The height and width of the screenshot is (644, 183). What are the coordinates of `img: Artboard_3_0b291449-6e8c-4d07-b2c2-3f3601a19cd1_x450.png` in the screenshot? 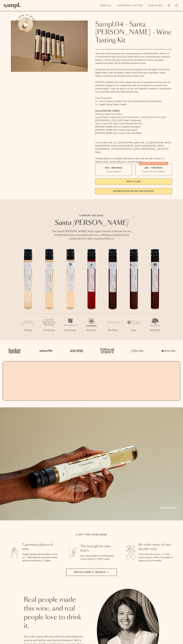 It's located at (138, 351).